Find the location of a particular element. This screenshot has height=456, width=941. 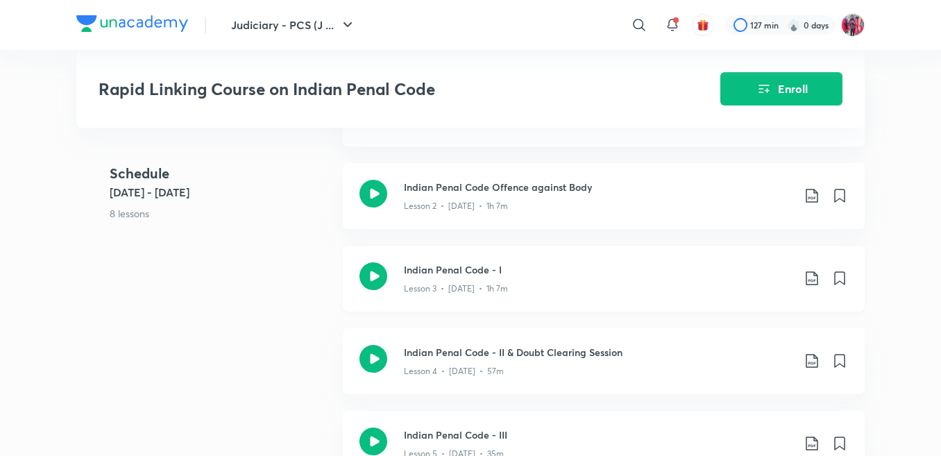

button: Enroll is located at coordinates (782, 89).